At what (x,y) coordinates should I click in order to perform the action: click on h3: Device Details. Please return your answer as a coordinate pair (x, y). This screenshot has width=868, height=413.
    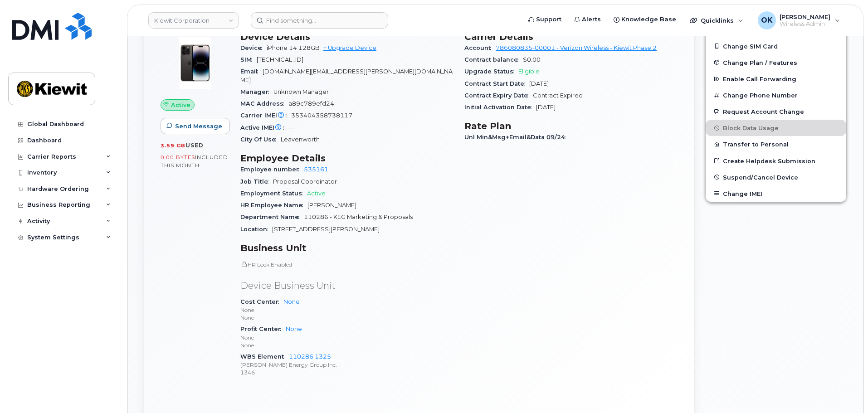
    Looking at the image, I should click on (347, 37).